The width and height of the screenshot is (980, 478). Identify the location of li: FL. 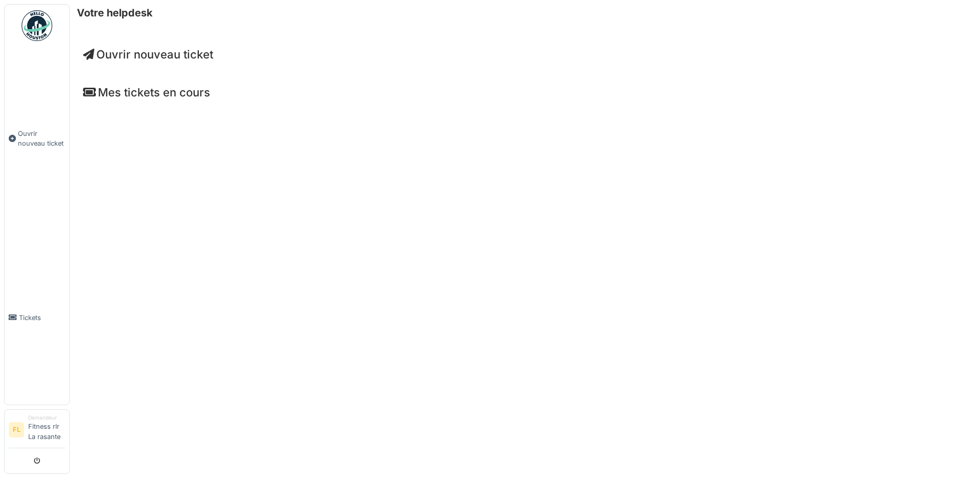
(16, 429).